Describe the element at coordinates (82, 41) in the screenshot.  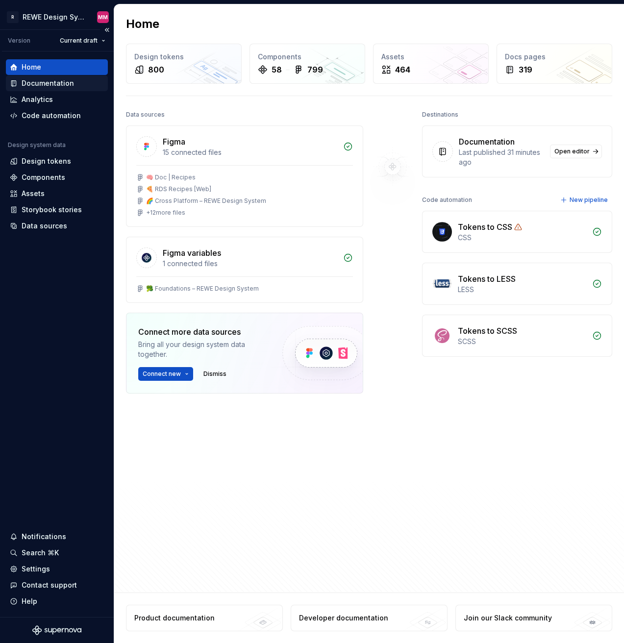
I see `button: Current draft` at that location.